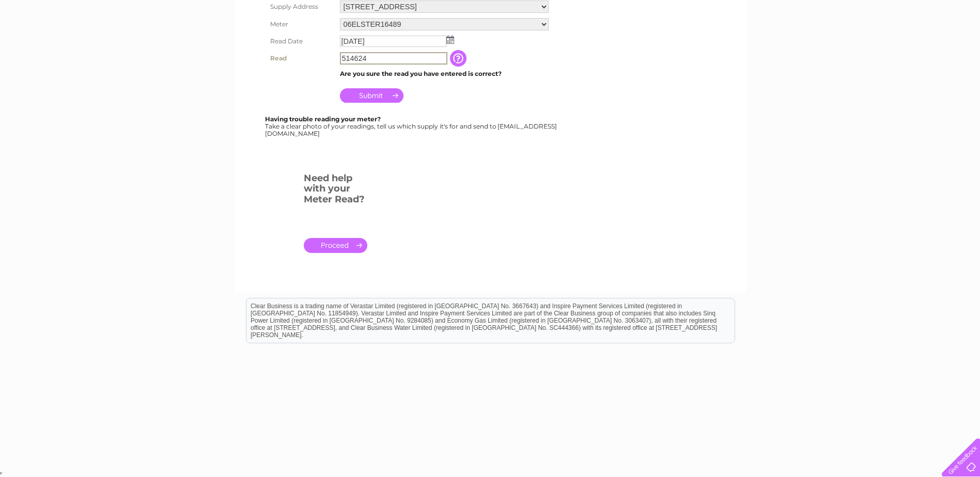 The height and width of the screenshot is (477, 980). I want to click on a: Blog, so click(898, 47).